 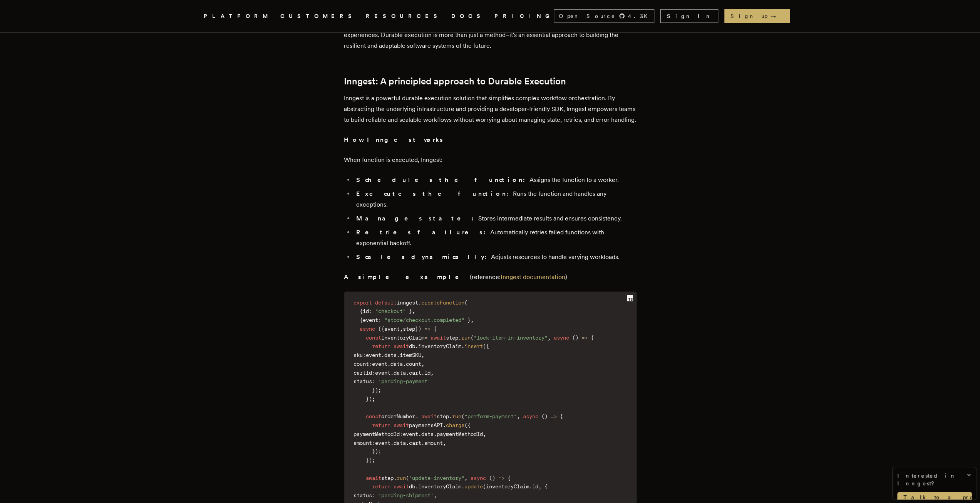 I want to click on strong: Scales dynamically:, so click(x=423, y=257).